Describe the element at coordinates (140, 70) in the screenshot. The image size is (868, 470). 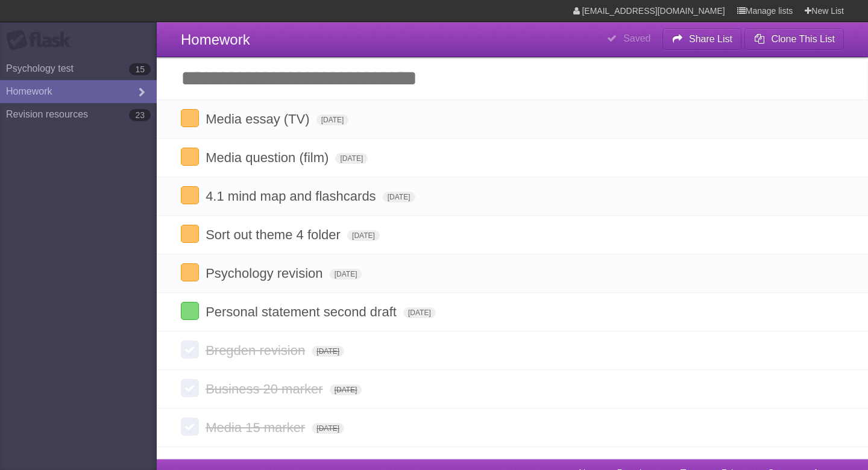
I see `b: 15` at that location.